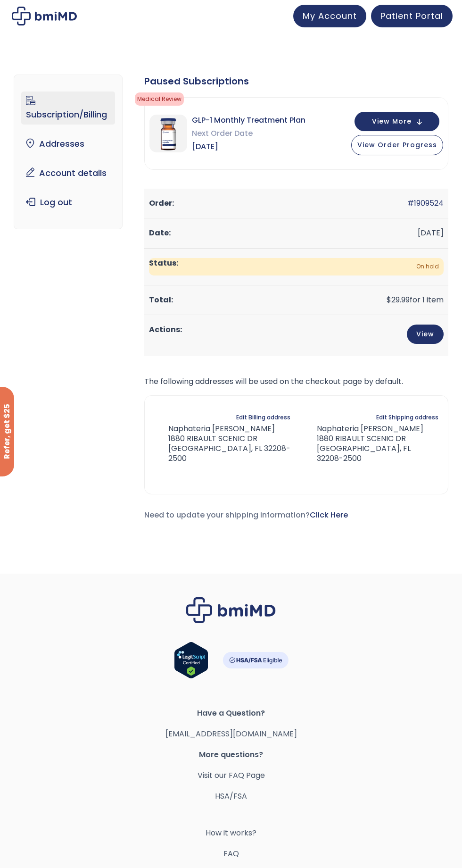 The width and height of the screenshot is (462, 868). What do you see at coordinates (68, 144) in the screenshot?
I see `a: Addresses` at bounding box center [68, 144].